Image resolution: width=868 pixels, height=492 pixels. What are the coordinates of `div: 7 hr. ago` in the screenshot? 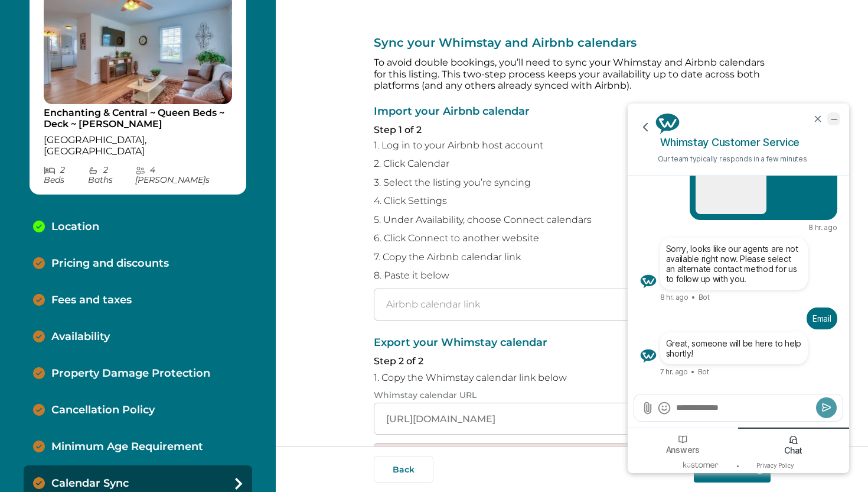 It's located at (53, 276).